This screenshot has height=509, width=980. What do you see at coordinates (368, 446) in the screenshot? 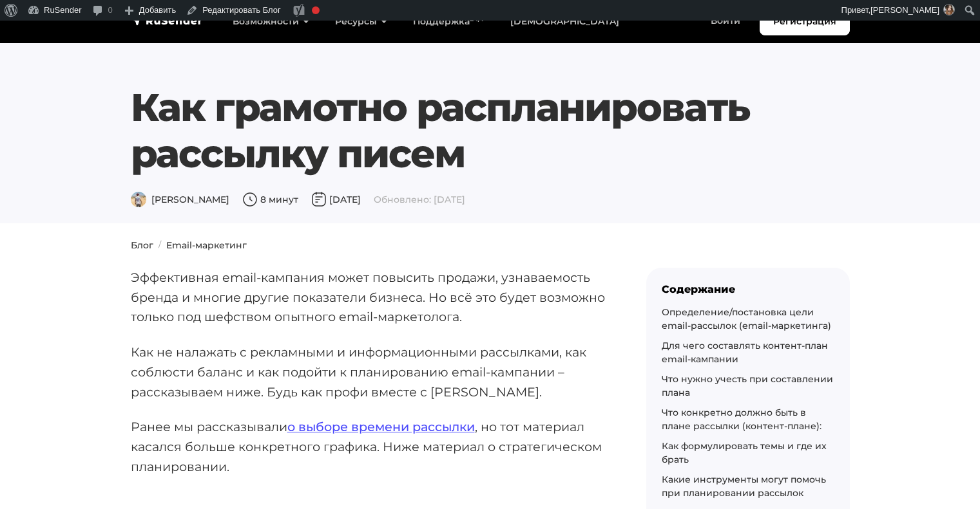
I see `p: Ранее мы рассказывали , но тот материал касался больше конкретного графика. Ниже материал о страт...` at bounding box center [368, 446].